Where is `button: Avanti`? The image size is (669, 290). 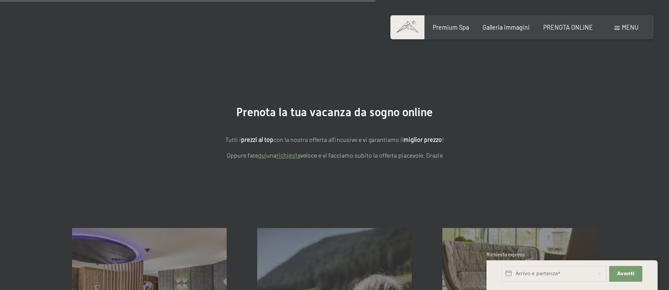
button: Avanti is located at coordinates (625, 274).